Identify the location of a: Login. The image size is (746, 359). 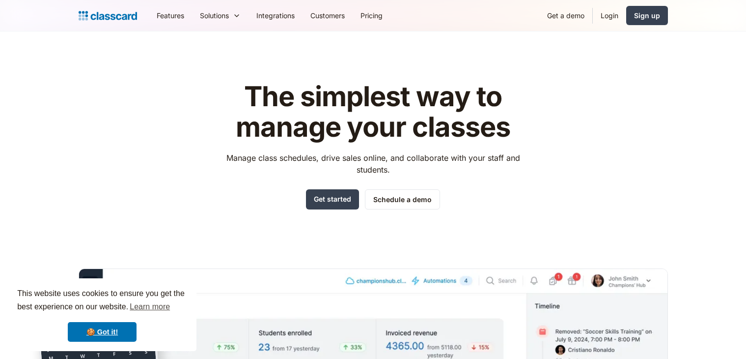
(610, 15).